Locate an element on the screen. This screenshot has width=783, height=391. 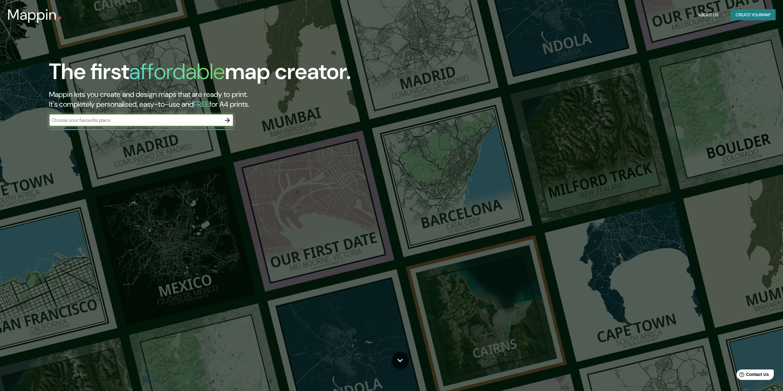
button: About Us is located at coordinates (708, 15).